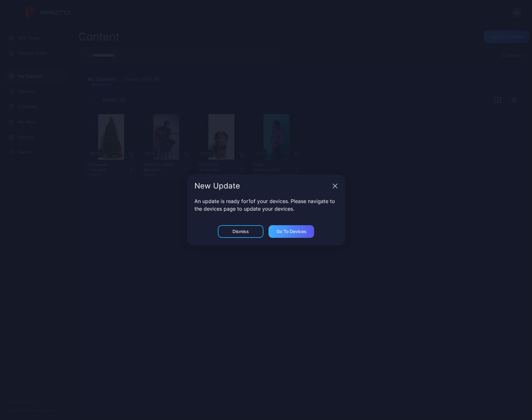 This screenshot has height=420, width=532. Describe the element at coordinates (266, 205) in the screenshot. I see `p: An update is ready for 1 of your devices. Please navigate to the devices page to update your devi...` at that location.